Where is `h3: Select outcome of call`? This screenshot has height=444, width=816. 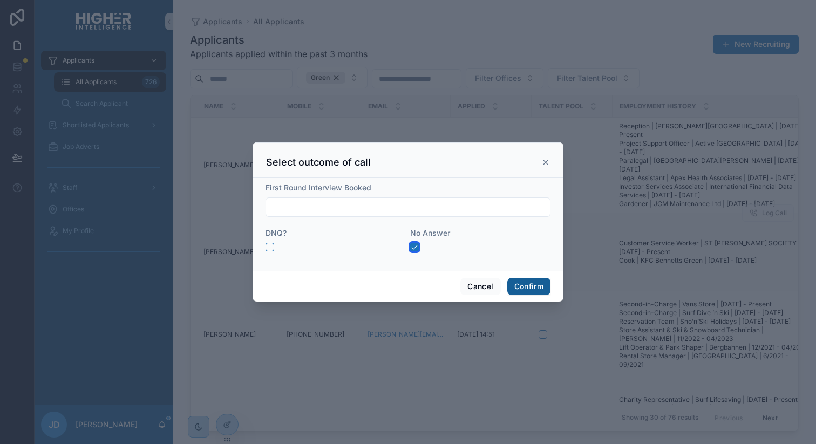 h3: Select outcome of call is located at coordinates (318, 162).